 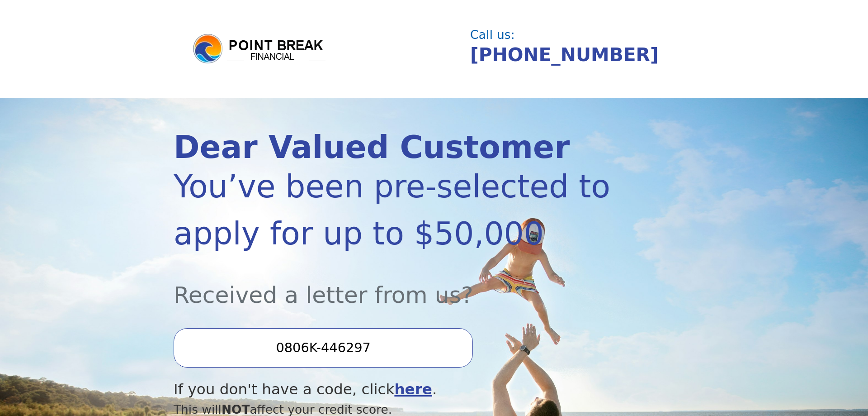 I want to click on b: here, so click(x=413, y=389).